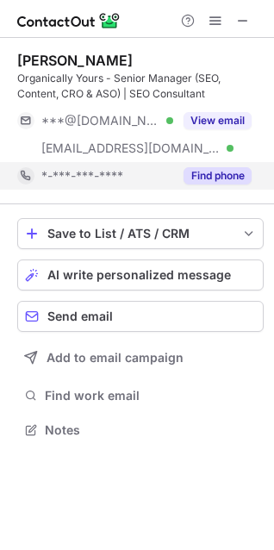 The width and height of the screenshot is (274, 550). Describe the element at coordinates (115, 358) in the screenshot. I see `span: Add to email campaign` at that location.